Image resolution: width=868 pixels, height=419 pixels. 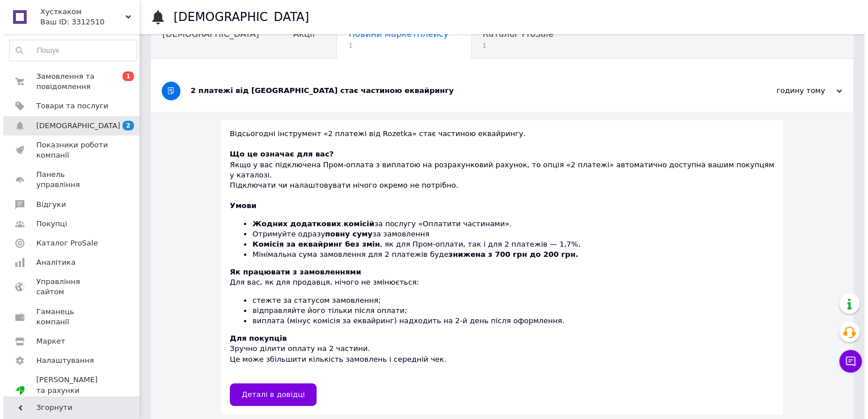 I want to click on div: Зручно ділити оплату на 2 частини. Це може збільшити кількість замовлень і середній чек., so click(x=498, y=354).